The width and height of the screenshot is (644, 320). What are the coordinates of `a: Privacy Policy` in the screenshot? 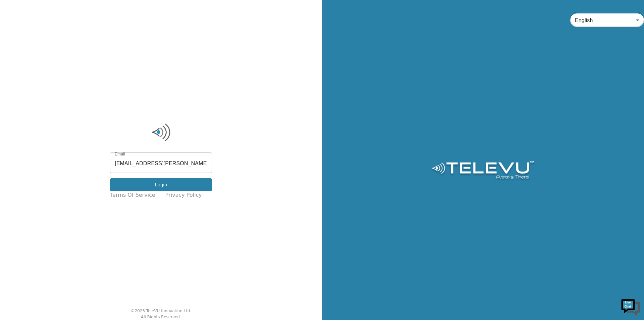 It's located at (183, 195).